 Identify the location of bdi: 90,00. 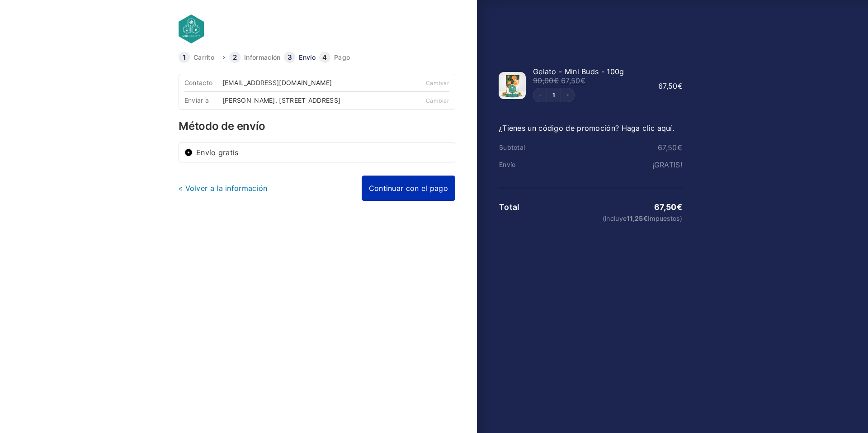
(546, 80).